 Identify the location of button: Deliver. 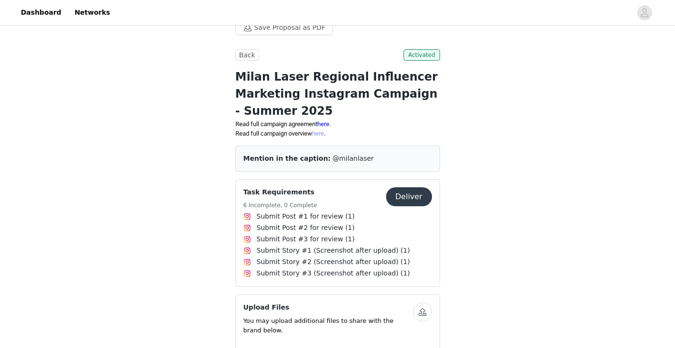
(409, 197).